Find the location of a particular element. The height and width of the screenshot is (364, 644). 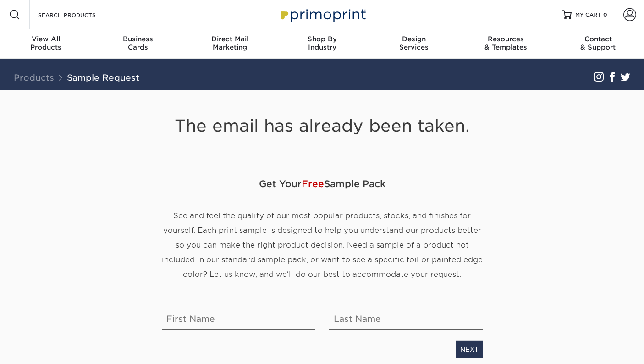

span: Contact is located at coordinates (598, 39).